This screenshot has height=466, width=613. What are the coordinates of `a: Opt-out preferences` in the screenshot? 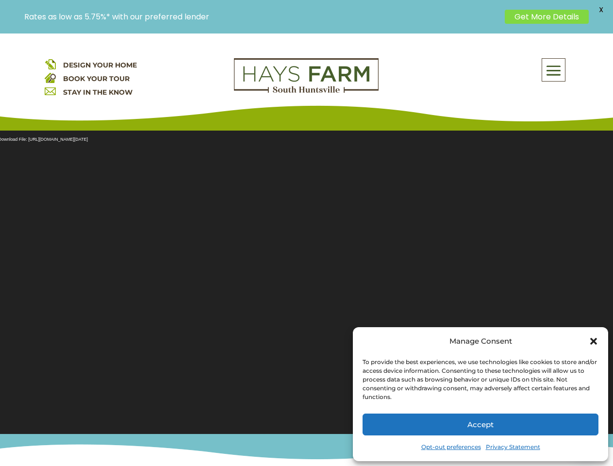 It's located at (451, 447).